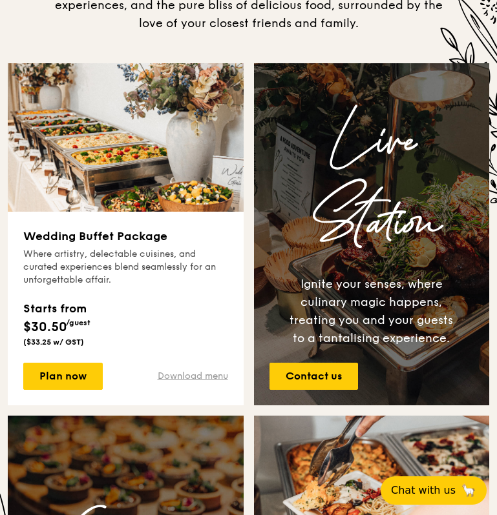 The width and height of the screenshot is (497, 515). What do you see at coordinates (313, 377) in the screenshot?
I see `a: Contact us` at bounding box center [313, 377].